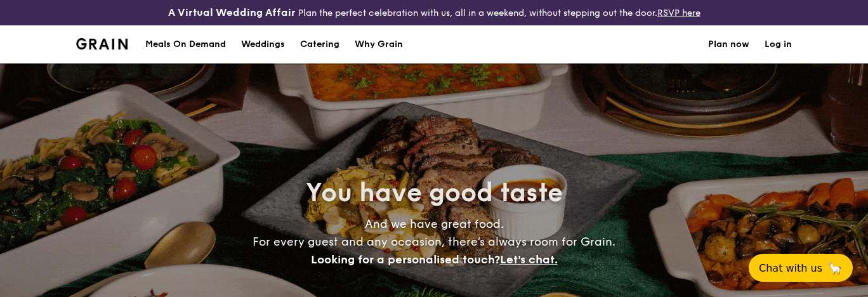 The width and height of the screenshot is (868, 297). Describe the element at coordinates (319, 45) in the screenshot. I see `a: Catering` at that location.